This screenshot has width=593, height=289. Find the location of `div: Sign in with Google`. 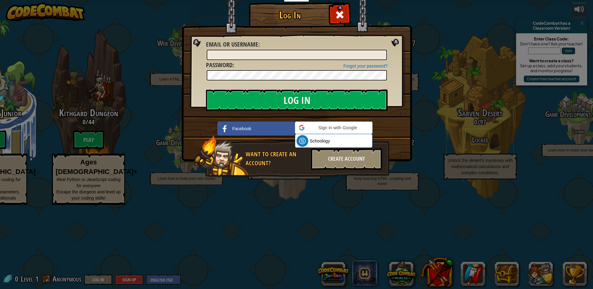

div: Sign in with Google is located at coordinates (334, 128).